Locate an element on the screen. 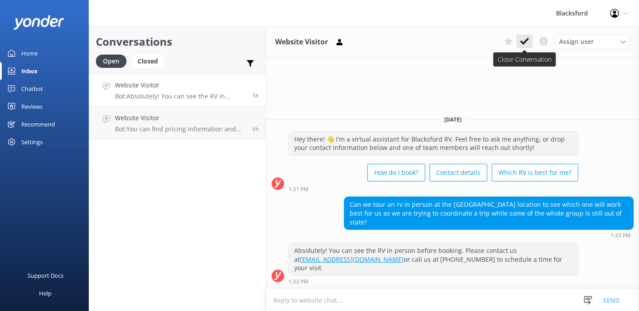  span: Assign user is located at coordinates (576, 42).